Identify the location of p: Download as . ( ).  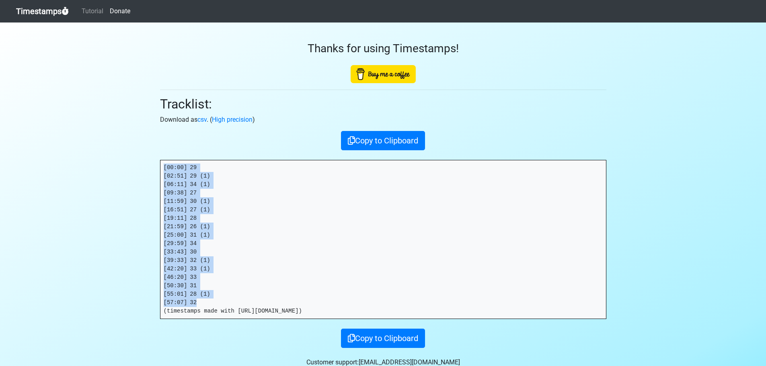
(383, 120).